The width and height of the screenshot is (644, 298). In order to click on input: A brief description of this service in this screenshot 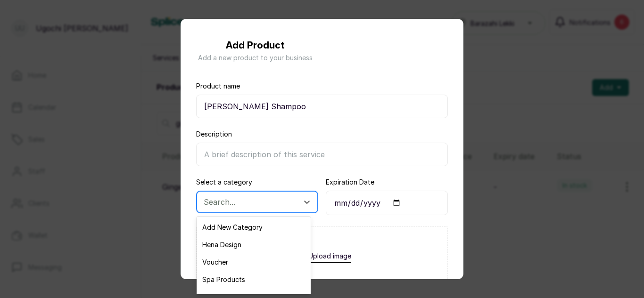, I will do `click(322, 154)`.